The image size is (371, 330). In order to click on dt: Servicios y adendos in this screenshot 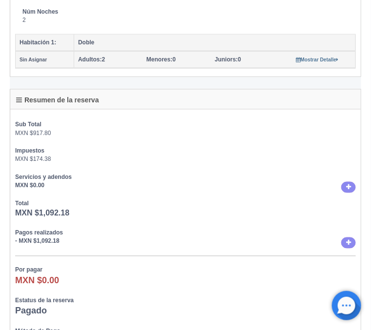, I will do `click(185, 178)`.